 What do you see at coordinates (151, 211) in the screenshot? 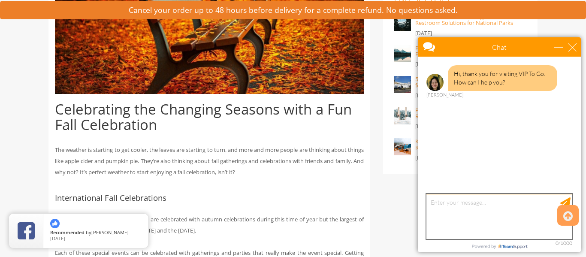
I see `div: 0/1000` at bounding box center [151, 211].